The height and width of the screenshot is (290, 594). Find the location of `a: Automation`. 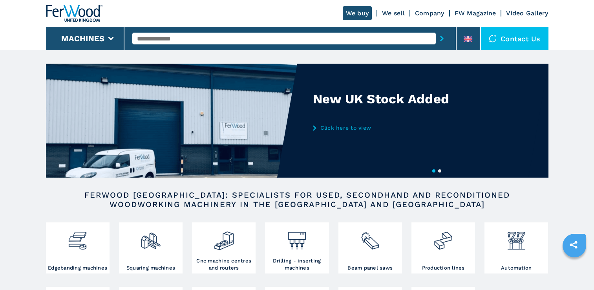

a: Automation is located at coordinates (516, 248).